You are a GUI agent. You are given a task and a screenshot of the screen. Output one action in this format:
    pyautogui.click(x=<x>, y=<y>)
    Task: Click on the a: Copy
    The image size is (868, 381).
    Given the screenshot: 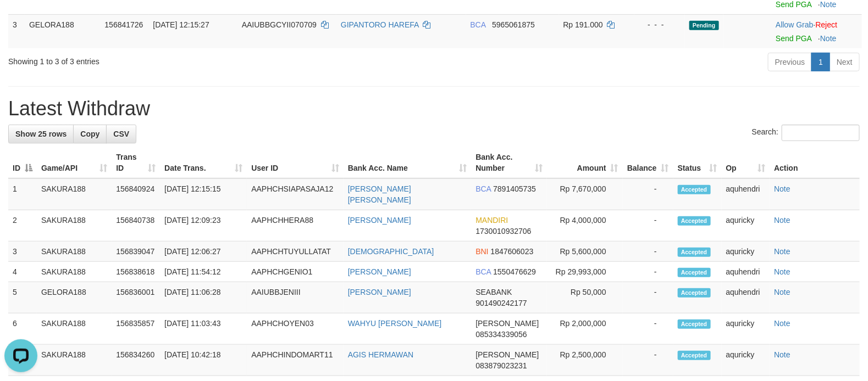 What is the action you would take?
    pyautogui.click(x=90, y=134)
    